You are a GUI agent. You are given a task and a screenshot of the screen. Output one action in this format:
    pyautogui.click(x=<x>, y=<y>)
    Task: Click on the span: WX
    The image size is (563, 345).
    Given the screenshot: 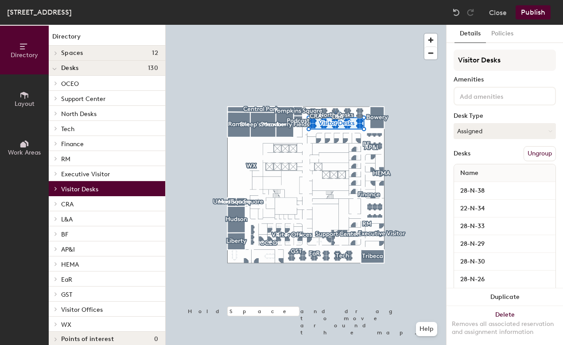 What is the action you would take?
    pyautogui.click(x=66, y=325)
    